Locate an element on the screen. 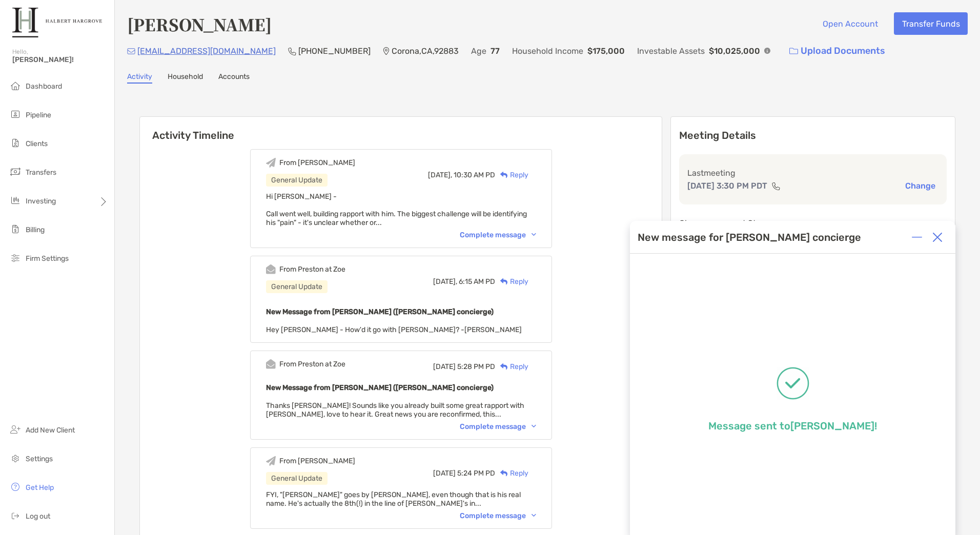  p: $175,000 is located at coordinates (606, 51).